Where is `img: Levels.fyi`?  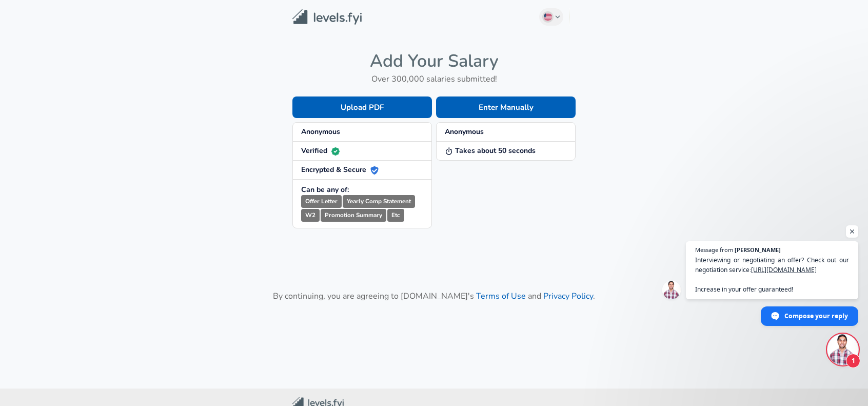 img: Levels.fyi is located at coordinates (327, 17).